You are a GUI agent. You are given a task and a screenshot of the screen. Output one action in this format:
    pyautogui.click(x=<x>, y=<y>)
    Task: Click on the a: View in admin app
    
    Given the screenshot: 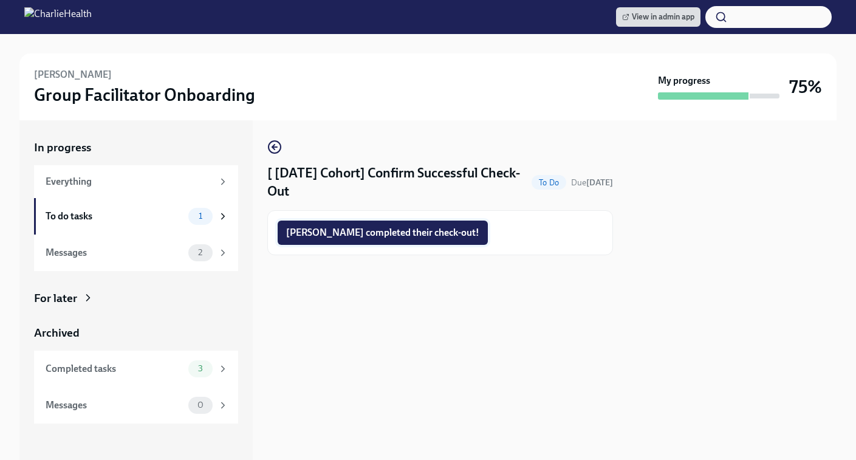 What is the action you would take?
    pyautogui.click(x=658, y=17)
    